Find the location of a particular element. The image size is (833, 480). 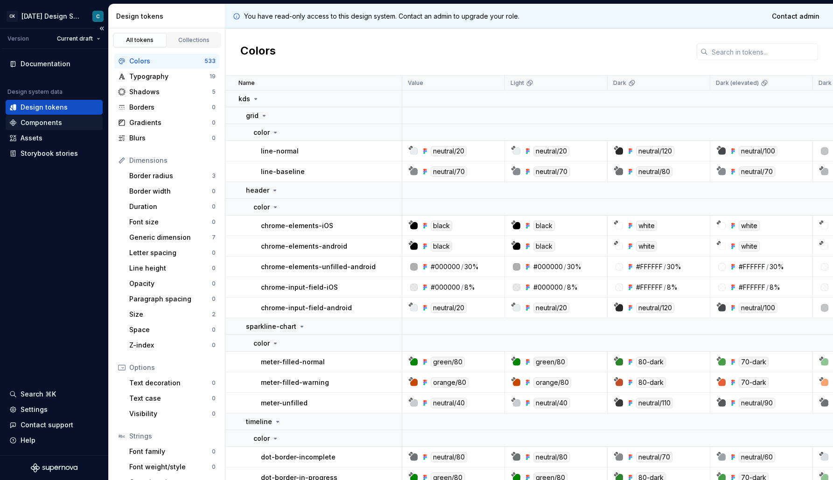

a: Colors533 is located at coordinates (167, 61).